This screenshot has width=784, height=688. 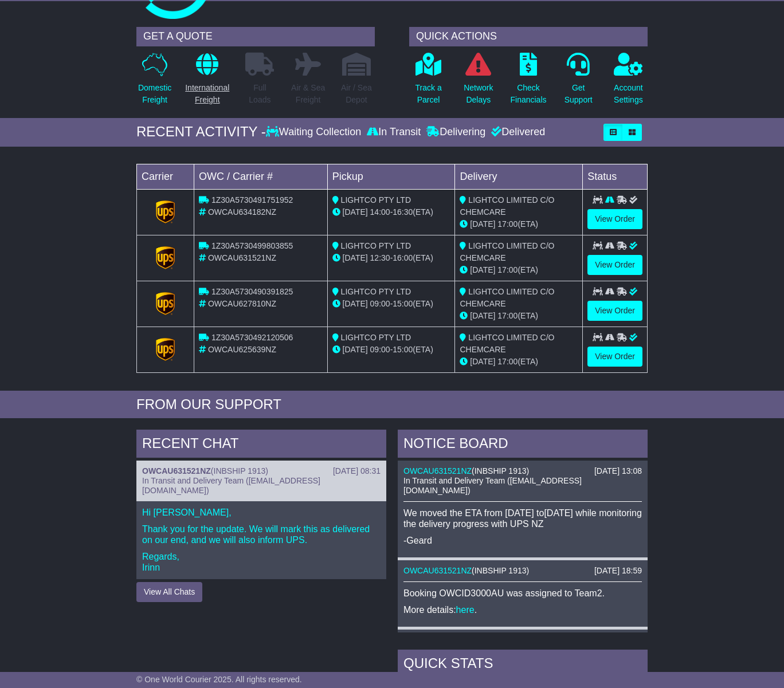 What do you see at coordinates (207, 94) in the screenshot?
I see `p: International Freight` at bounding box center [207, 94].